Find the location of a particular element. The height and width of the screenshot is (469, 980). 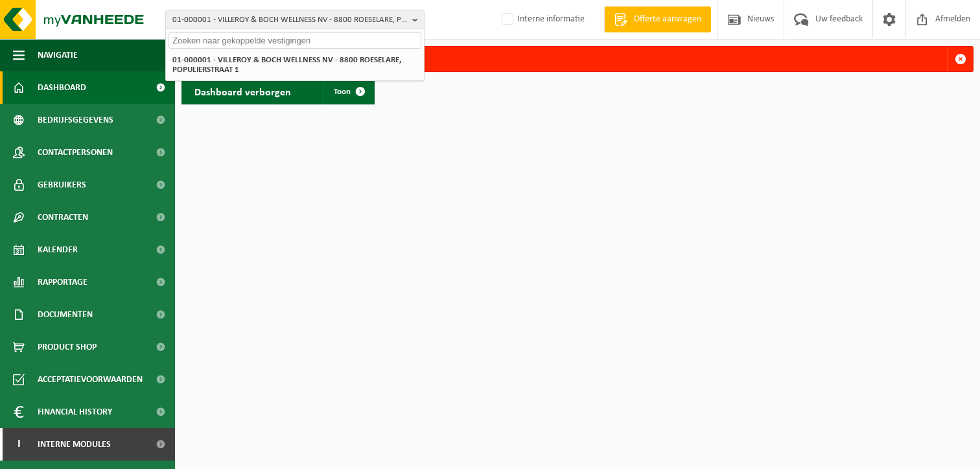

span: Toon is located at coordinates (342, 91).